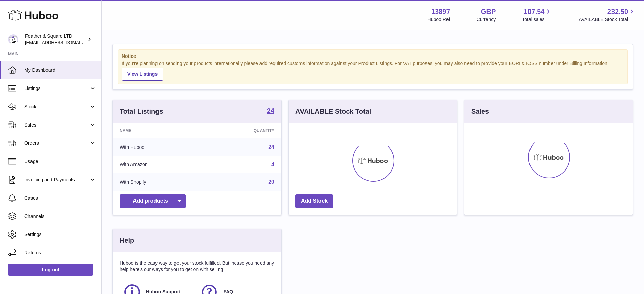 Image resolution: width=644 pixels, height=294 pixels. I want to click on div: Currency, so click(486, 19).